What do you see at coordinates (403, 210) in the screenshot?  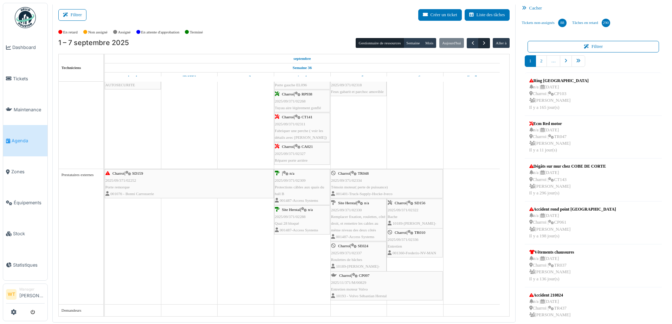 I see `span: 2025/09/371/02322` at bounding box center [403, 210].